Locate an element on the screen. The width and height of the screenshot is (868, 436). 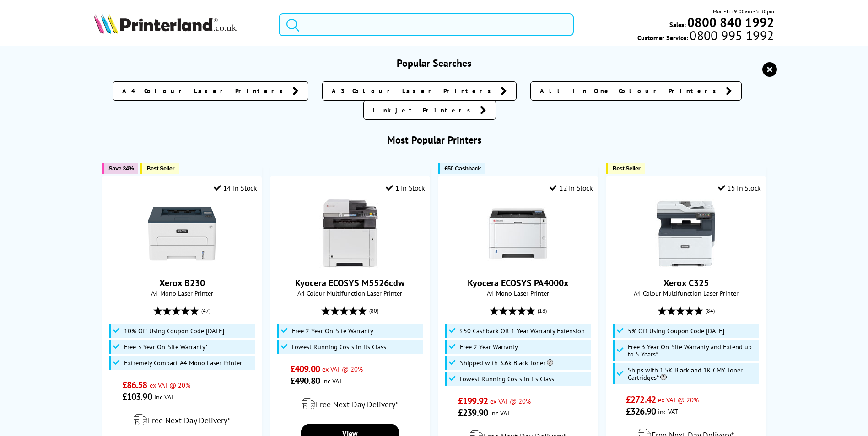
span: Inkjet Printers is located at coordinates (425, 110).